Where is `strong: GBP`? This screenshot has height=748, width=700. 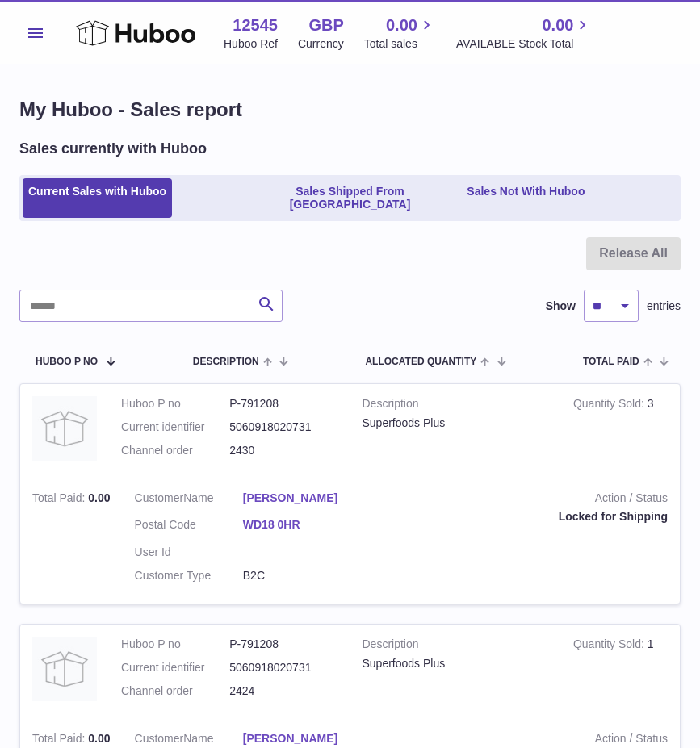 strong: GBP is located at coordinates (325, 25).